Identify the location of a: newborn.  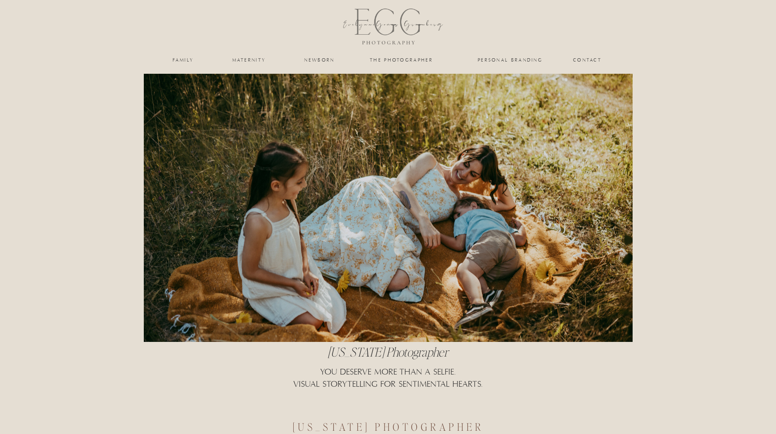
(320, 60).